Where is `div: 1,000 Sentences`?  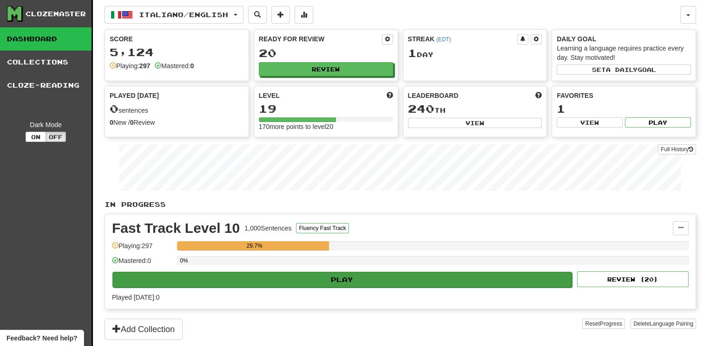 div: 1,000 Sentences is located at coordinates (268, 229).